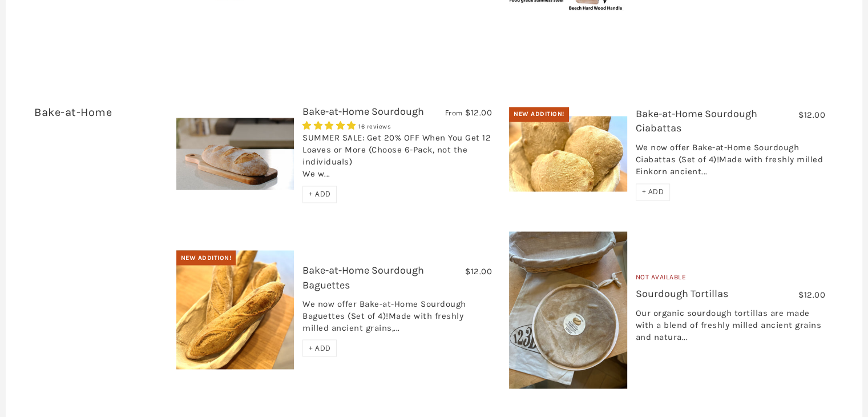 Image resolution: width=868 pixels, height=417 pixels. What do you see at coordinates (731, 327) in the screenshot?
I see `div: Our organic sourdough tortillas are made with a blend of freshly milled ancient grains and natura...` at bounding box center [731, 327].